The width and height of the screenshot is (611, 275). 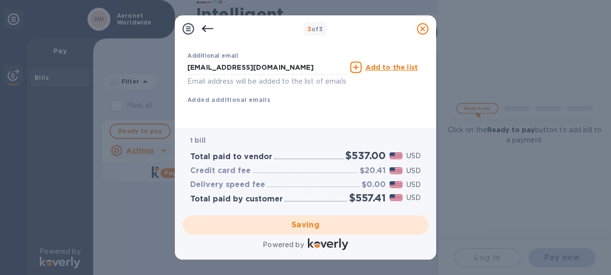 What do you see at coordinates (267, 67) in the screenshot?
I see `input: Enter additional email` at bounding box center [267, 67].